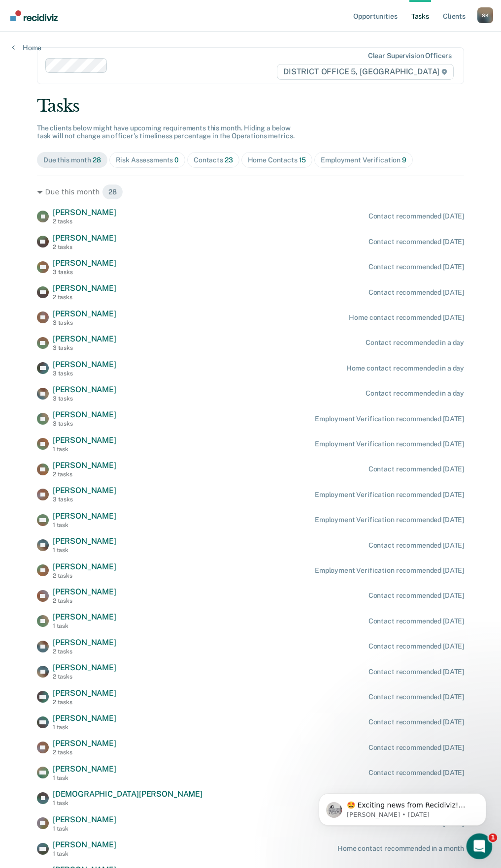 This screenshot has height=868, width=501. I want to click on img: Profile image for Kim, so click(30, 37).